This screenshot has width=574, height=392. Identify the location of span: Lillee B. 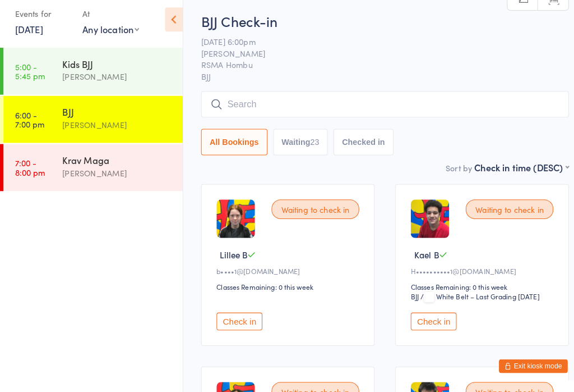
(228, 256).